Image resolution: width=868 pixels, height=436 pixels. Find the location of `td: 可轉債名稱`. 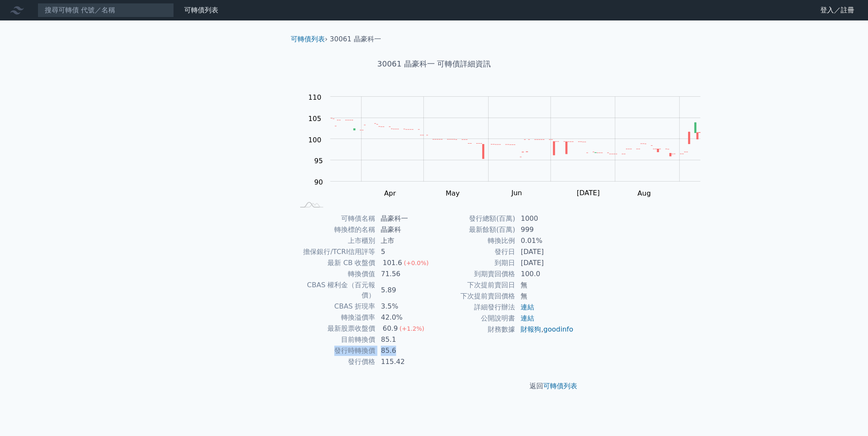

td: 可轉債名稱 is located at coordinates (335, 218).